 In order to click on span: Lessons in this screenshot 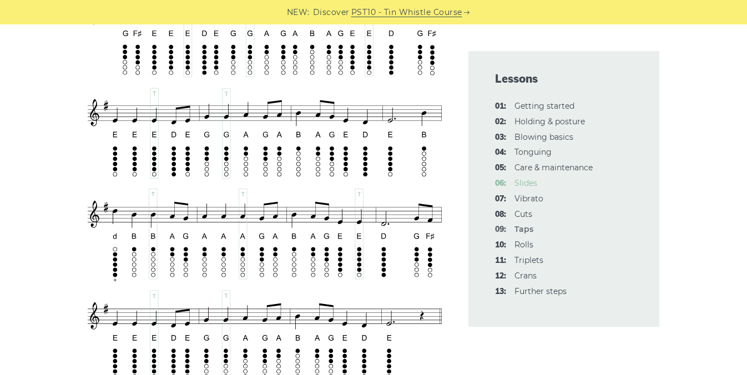, I will do `click(564, 79)`.